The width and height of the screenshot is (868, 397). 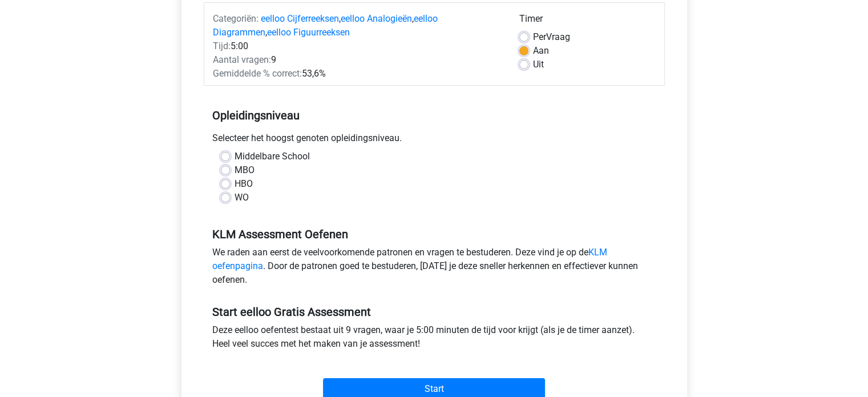 What do you see at coordinates (434, 268) in the screenshot?
I see `div: We raden aan eerst de veelvoorkomende patronen en vragen te bestuderen. Deze vind je op de . Door...` at bounding box center [434, 268].